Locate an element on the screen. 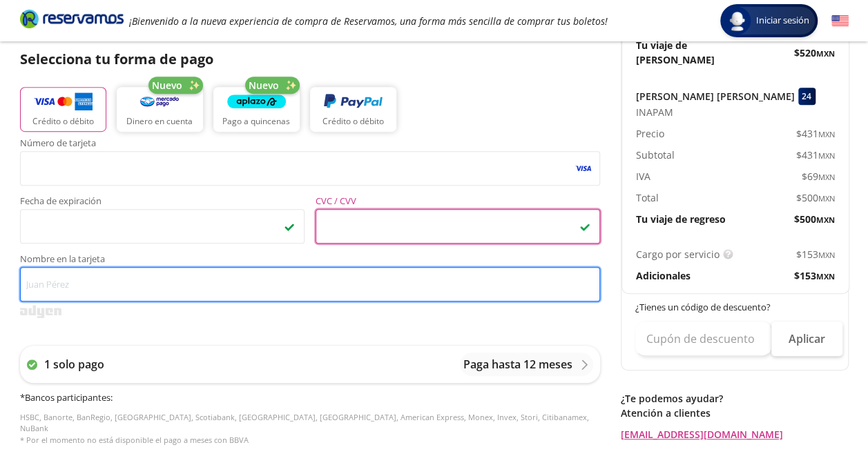 The image size is (868, 465). h6: * Bancos participantes : is located at coordinates (310, 398).